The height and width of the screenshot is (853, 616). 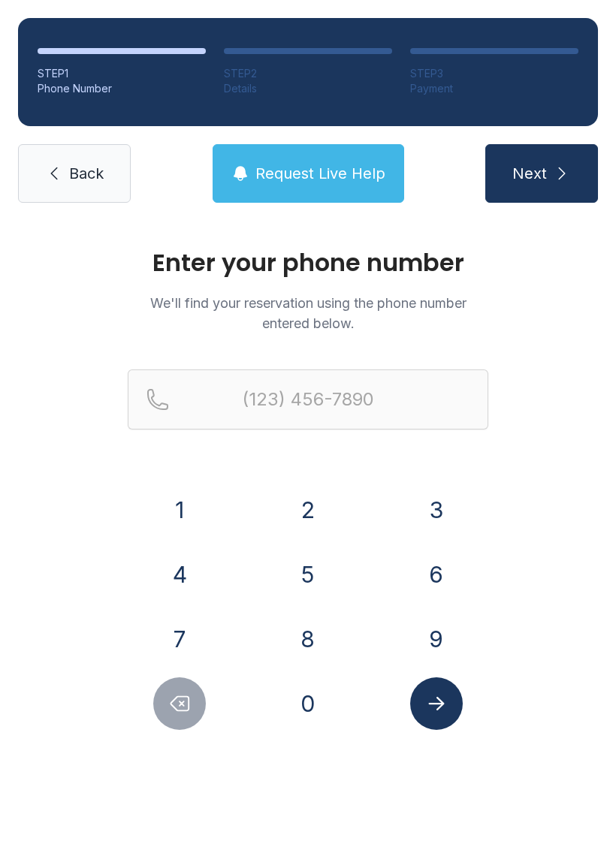 I want to click on button: 2, so click(x=308, y=510).